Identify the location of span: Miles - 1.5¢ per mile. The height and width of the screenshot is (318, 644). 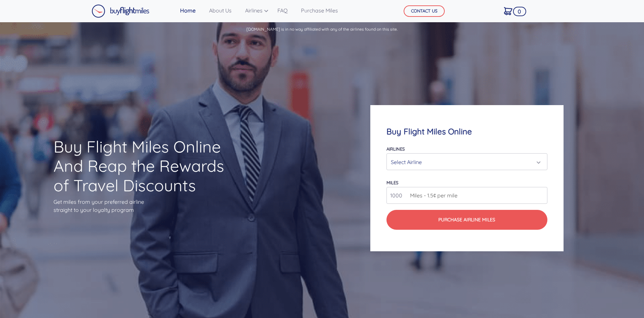
(432, 195).